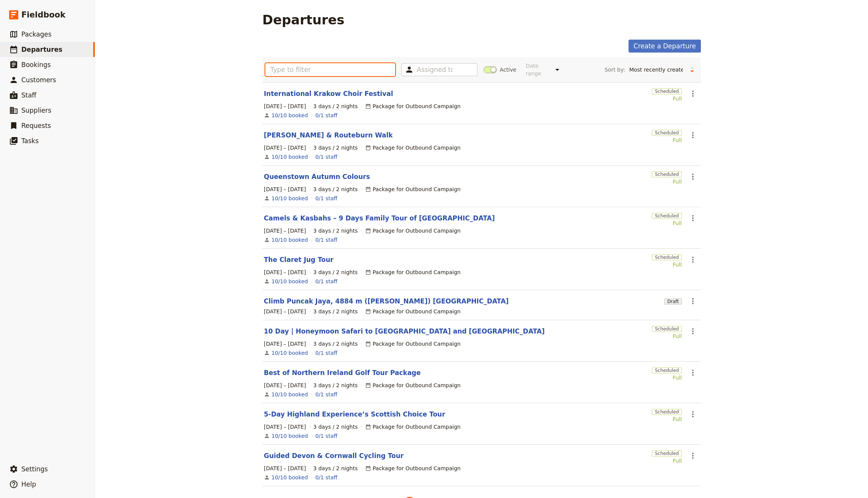 The height and width of the screenshot is (498, 868). What do you see at coordinates (29, 484) in the screenshot?
I see `span: Help` at bounding box center [29, 484].